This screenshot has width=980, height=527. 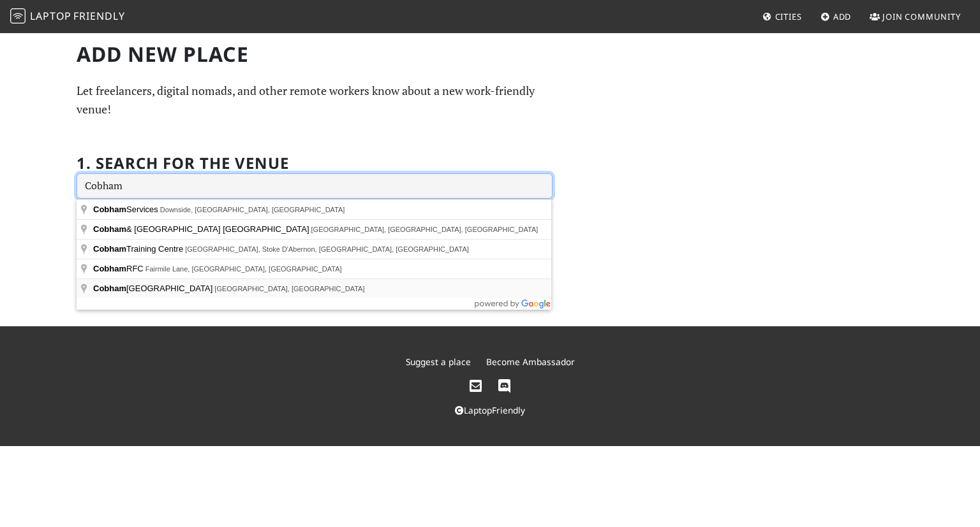 What do you see at coordinates (99, 16) in the screenshot?
I see `span: Friendly` at bounding box center [99, 16].